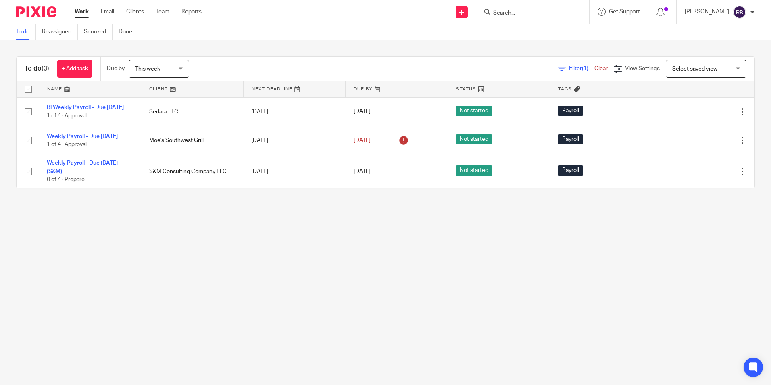 Image resolution: width=771 pixels, height=385 pixels. Describe the element at coordinates (163, 12) in the screenshot. I see `a: Team` at that location.